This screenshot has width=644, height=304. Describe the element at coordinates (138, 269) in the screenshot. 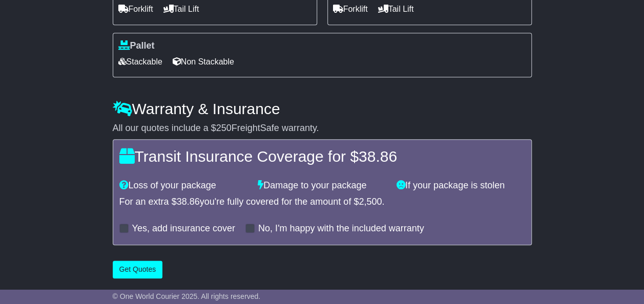

I see `button: Get Quotes` at that location.